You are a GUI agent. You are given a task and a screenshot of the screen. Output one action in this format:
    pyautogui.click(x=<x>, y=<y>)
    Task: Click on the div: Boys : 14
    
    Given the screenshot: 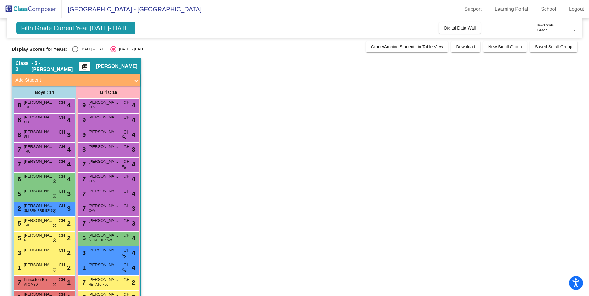 What is the action you would take?
    pyautogui.click(x=44, y=92)
    